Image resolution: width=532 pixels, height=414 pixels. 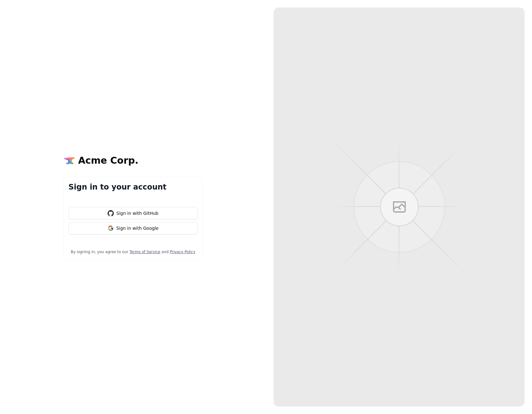 What do you see at coordinates (133, 187) in the screenshot?
I see `h1: Sign in to your account` at bounding box center [133, 187].